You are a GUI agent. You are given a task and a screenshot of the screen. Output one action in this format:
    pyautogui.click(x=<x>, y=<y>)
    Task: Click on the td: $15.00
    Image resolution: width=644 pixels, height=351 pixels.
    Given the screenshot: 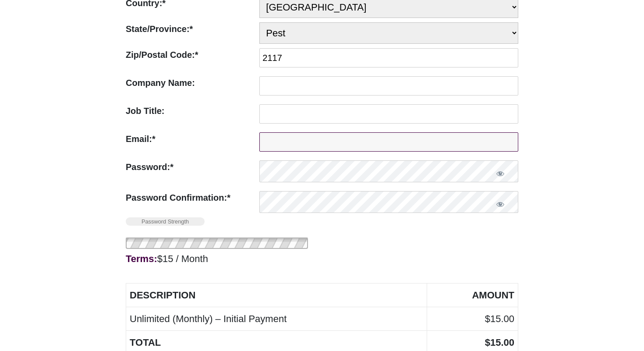 What is the action you would take?
    pyautogui.click(x=473, y=319)
    